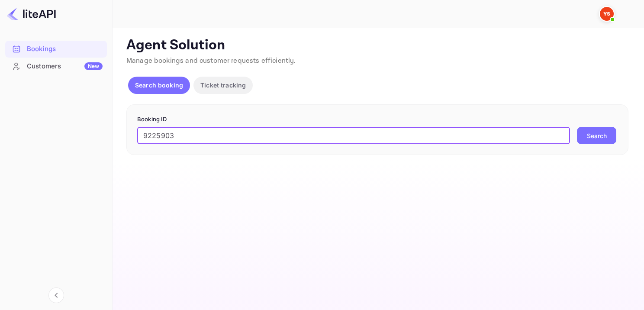 This screenshot has height=310, width=644. What do you see at coordinates (377, 120) in the screenshot?
I see `p: Booking ID` at bounding box center [377, 120].